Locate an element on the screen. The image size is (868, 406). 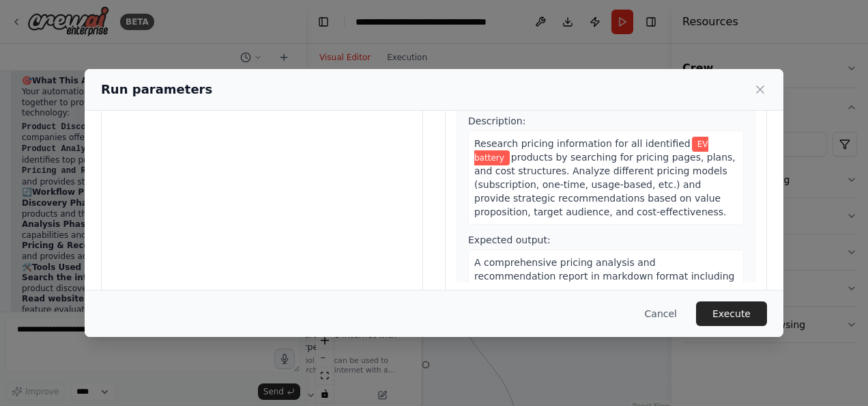
span: Variable: technology is located at coordinates (591, 151).